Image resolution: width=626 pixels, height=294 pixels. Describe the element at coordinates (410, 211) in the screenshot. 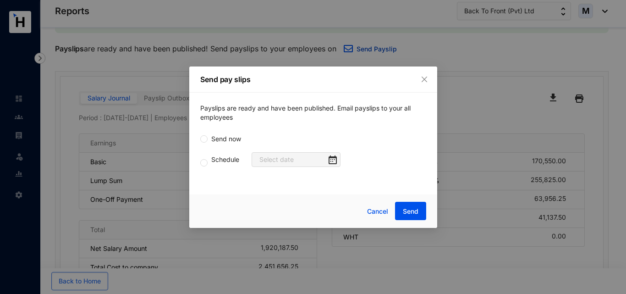

I see `button: Send` at that location.